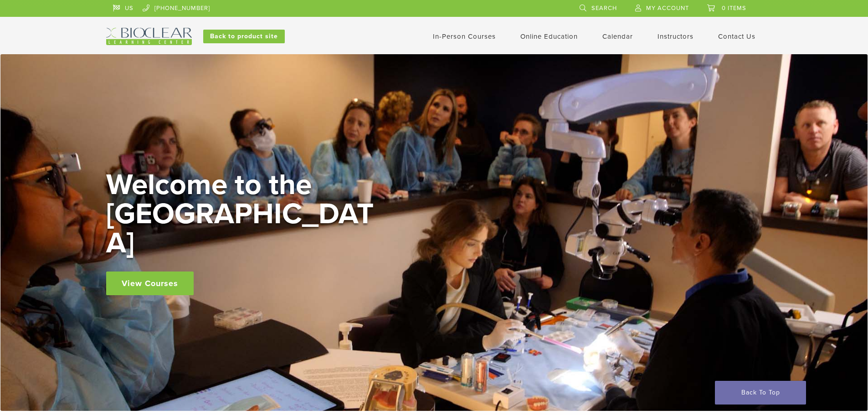  Describe the element at coordinates (549, 37) in the screenshot. I see `a: Online Education` at that location.